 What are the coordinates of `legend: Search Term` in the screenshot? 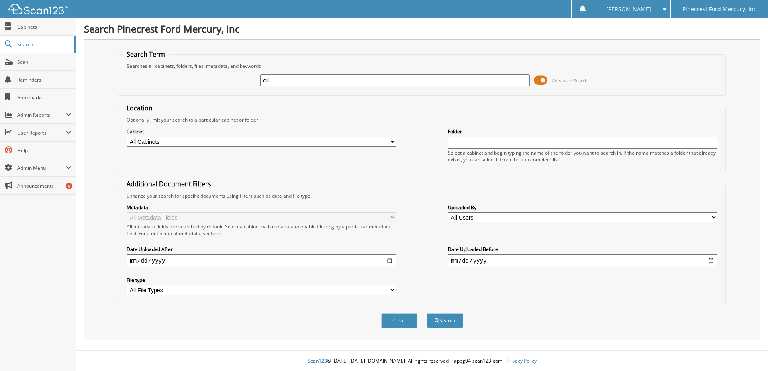 It's located at (146, 54).